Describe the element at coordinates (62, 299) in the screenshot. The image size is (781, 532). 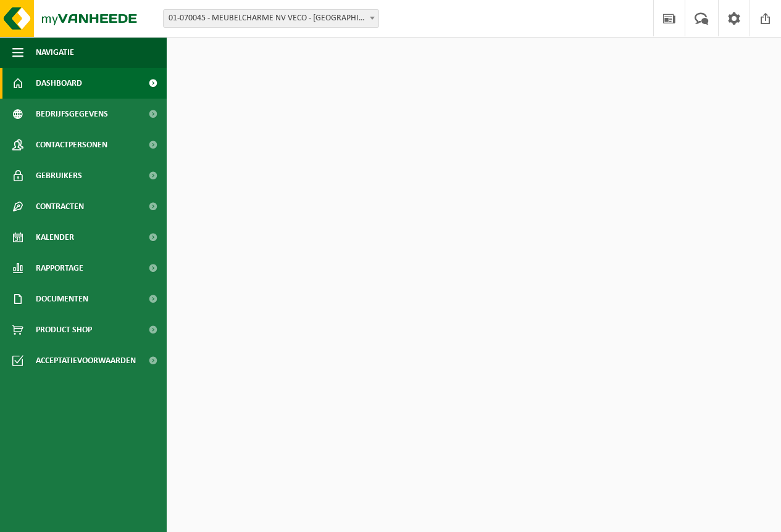
I see `span: Documenten` at that location.